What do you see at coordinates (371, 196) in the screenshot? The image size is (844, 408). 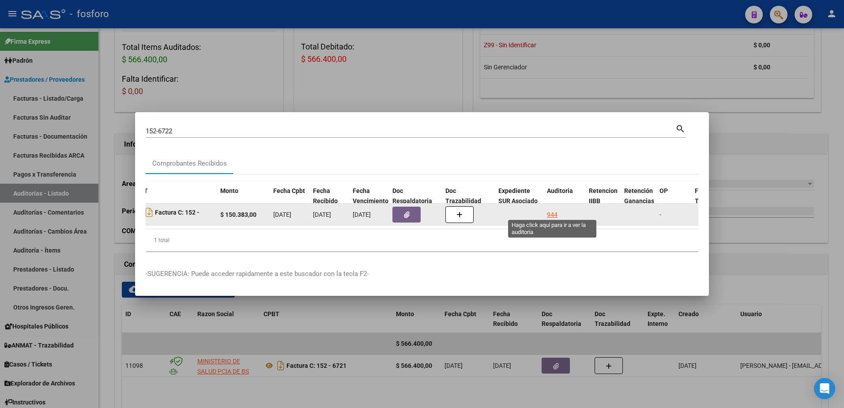 I see `span: Fecha Vencimiento` at bounding box center [371, 196].